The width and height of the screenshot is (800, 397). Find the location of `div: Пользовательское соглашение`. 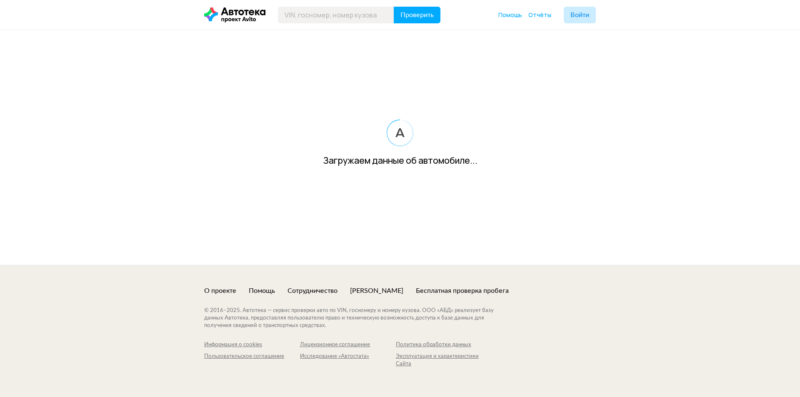

div: Пользовательское соглашение is located at coordinates (252, 357).